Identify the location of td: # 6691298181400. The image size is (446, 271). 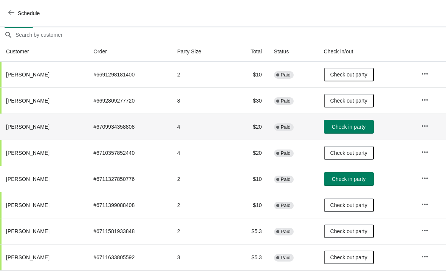
(129, 74).